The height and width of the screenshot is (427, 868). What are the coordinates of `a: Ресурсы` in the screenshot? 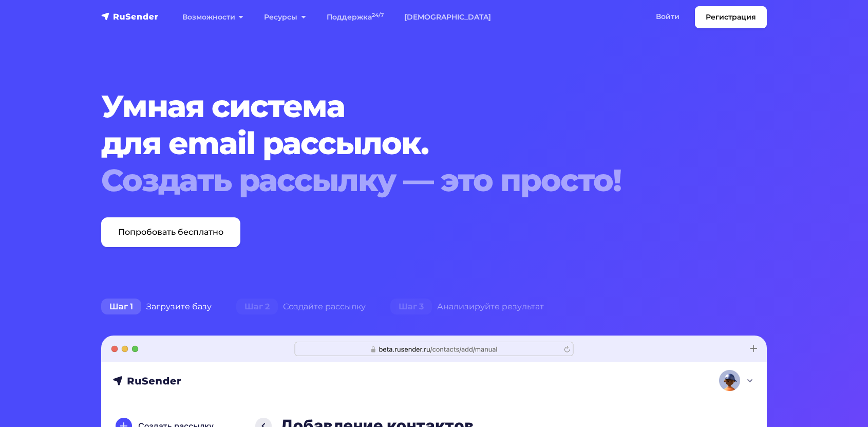 It's located at (285, 17).